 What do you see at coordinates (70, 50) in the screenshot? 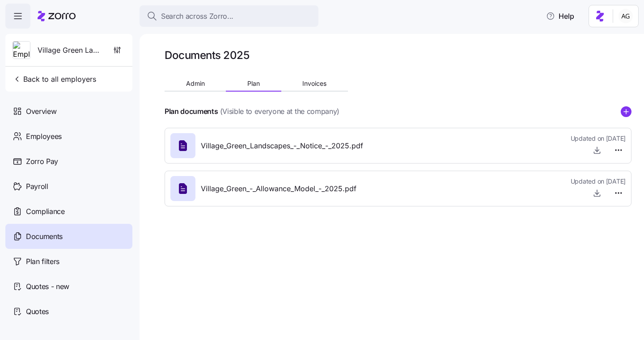
I see `span: Village Green Landscapes` at bounding box center [70, 50].